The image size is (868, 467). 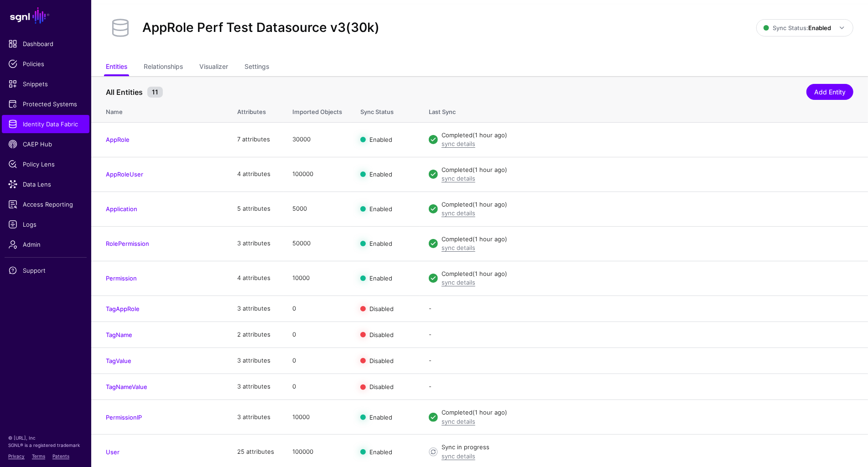 I want to click on a: TagAppRole, so click(x=123, y=308).